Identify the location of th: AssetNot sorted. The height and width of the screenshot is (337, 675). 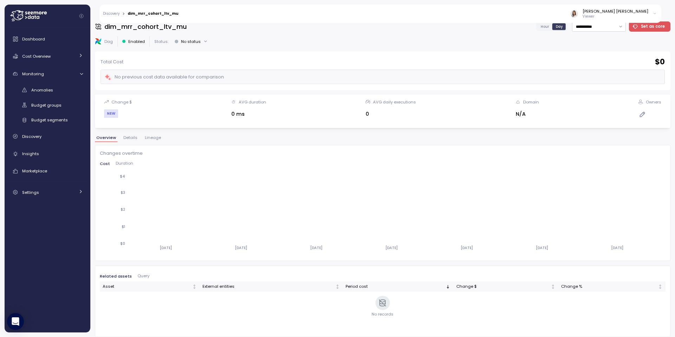
(150, 286).